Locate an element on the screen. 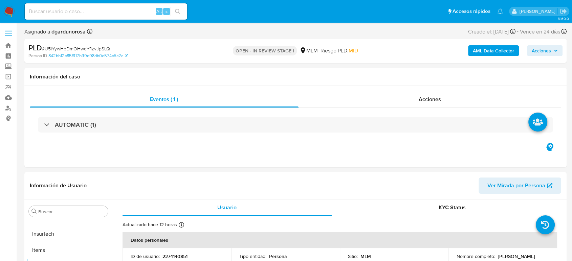 The height and width of the screenshot is (261, 572). span: KYC Status is located at coordinates (452, 208).